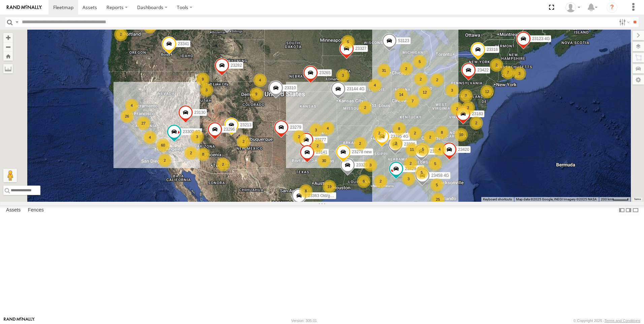  What do you see at coordinates (623, 321) in the screenshot?
I see `a: Terms and Conditions` at bounding box center [623, 321].